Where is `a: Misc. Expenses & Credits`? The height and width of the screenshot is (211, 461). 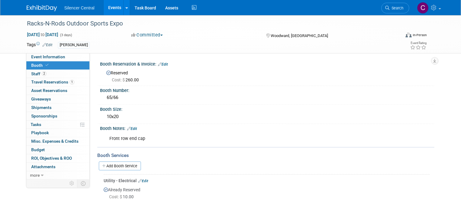
a: Misc. Expenses & Credits is located at coordinates (58, 141).